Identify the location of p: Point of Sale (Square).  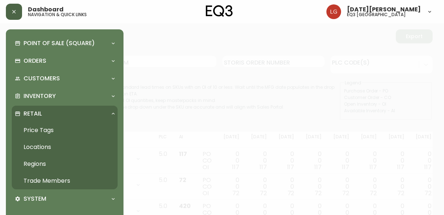
(59, 43).